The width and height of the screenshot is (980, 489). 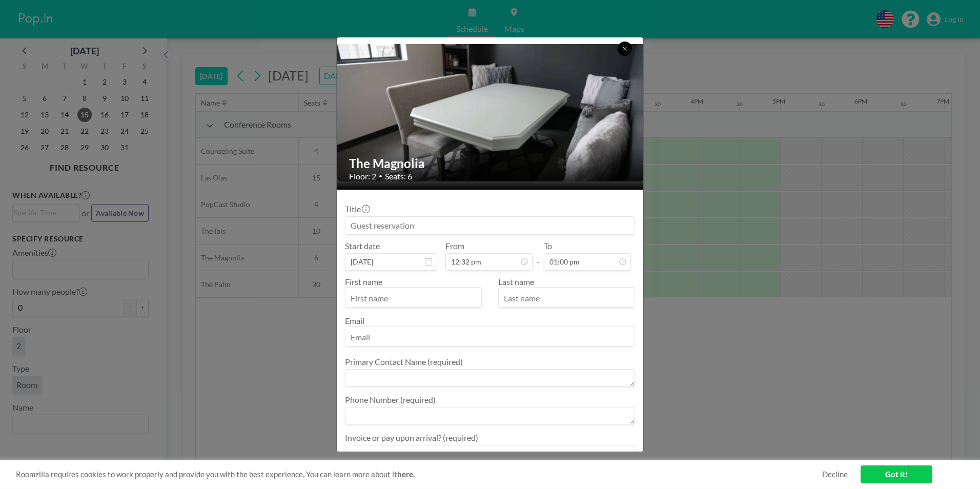 I want to click on input: Last name, so click(x=566, y=298).